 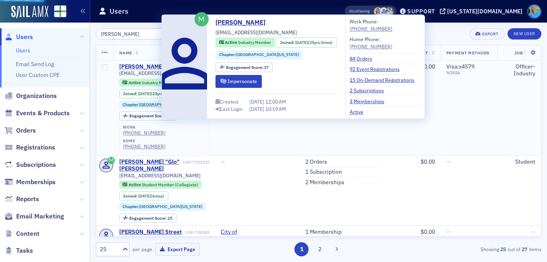 What do you see at coordinates (378, 69) in the screenshot?
I see `a: 92 Event Registrations` at bounding box center [378, 69].